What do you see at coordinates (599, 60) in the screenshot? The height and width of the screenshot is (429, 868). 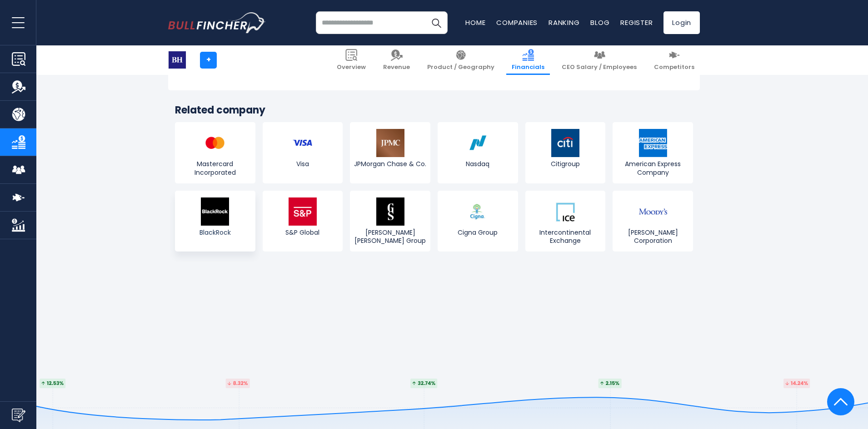 I see `a: CEO Salary / Employees` at bounding box center [599, 60].